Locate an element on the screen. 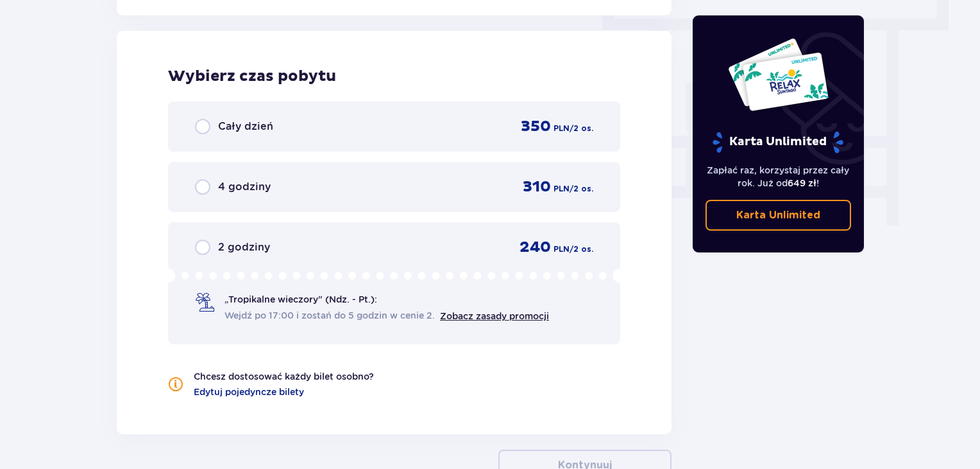 The width and height of the screenshot is (980, 469). p: Zapłać raz, korzystaj przez cały rok. Już od ! is located at coordinates (779, 177).